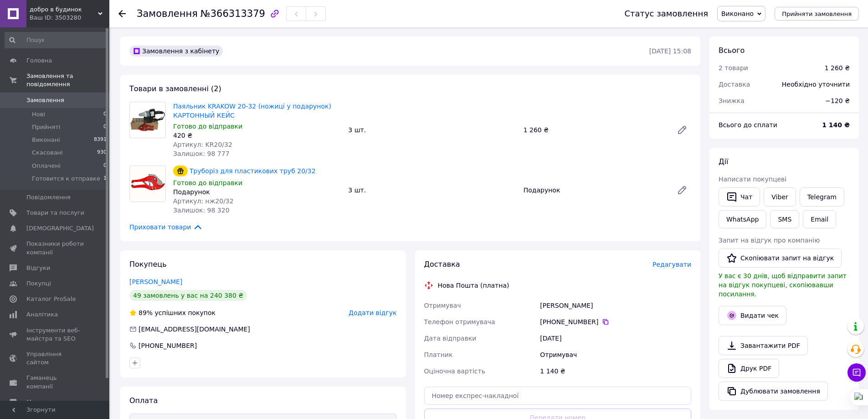 The image size is (868, 419). What do you see at coordinates (616, 371) in the screenshot?
I see `div: 1 140 ₴` at bounding box center [616, 371].